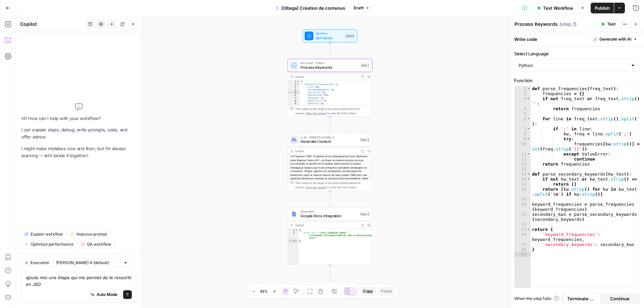 The height and width of the screenshot is (308, 644). What do you see at coordinates (37, 263) in the screenshot?
I see `button: Execution` at bounding box center [37, 263].